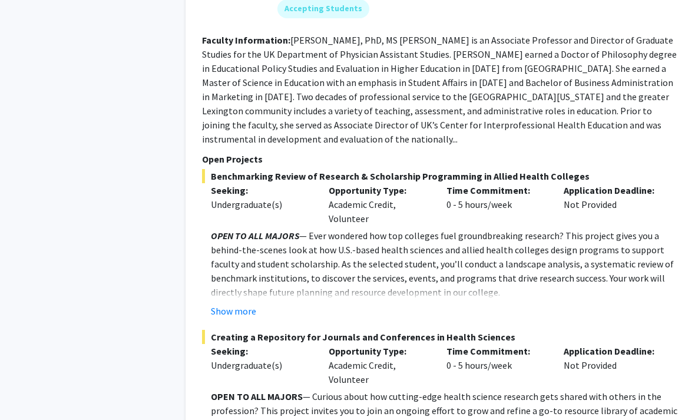 This screenshot has height=420, width=695. What do you see at coordinates (255, 236) in the screenshot?
I see `em: OPEN TO ALL MAJORS` at bounding box center [255, 236].